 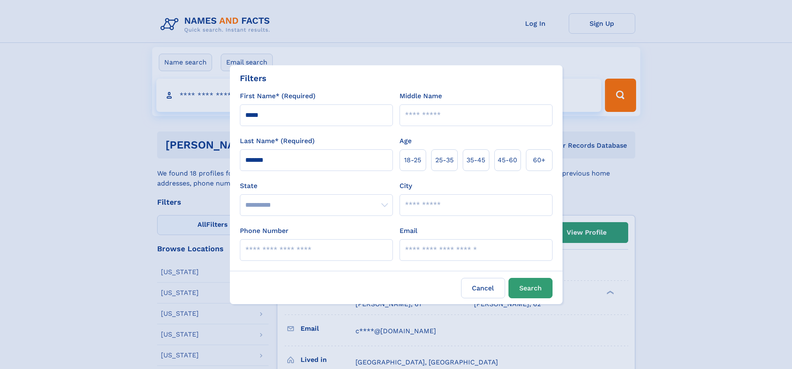 I want to click on span: 18‑25, so click(x=413, y=160).